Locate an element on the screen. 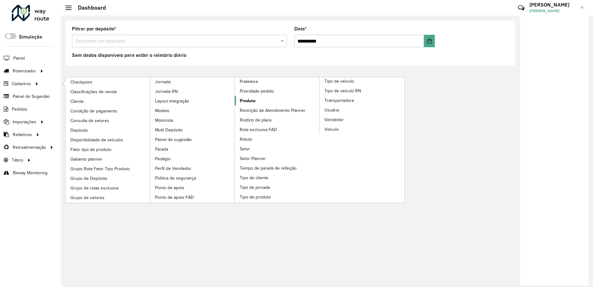 This screenshot has height=287, width=593. a: Pedágio is located at coordinates (193, 159).